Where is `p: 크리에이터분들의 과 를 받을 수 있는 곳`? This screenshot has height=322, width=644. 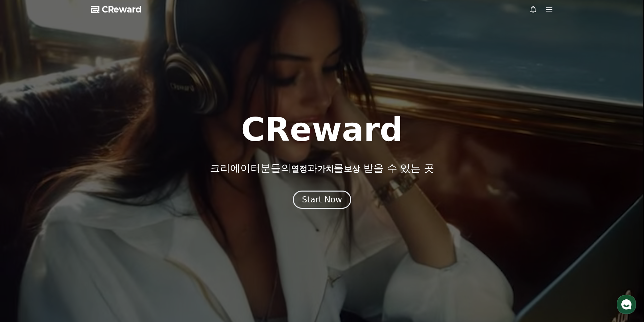
p: 크리에이터분들의 과 를 받을 수 있는 곳 is located at coordinates (322, 169).